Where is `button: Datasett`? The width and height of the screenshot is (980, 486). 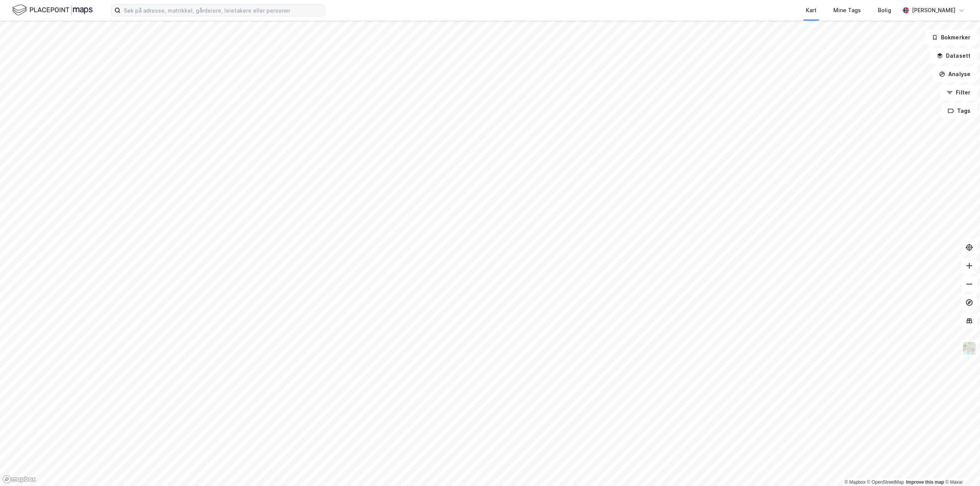
button: Datasett is located at coordinates (954, 56).